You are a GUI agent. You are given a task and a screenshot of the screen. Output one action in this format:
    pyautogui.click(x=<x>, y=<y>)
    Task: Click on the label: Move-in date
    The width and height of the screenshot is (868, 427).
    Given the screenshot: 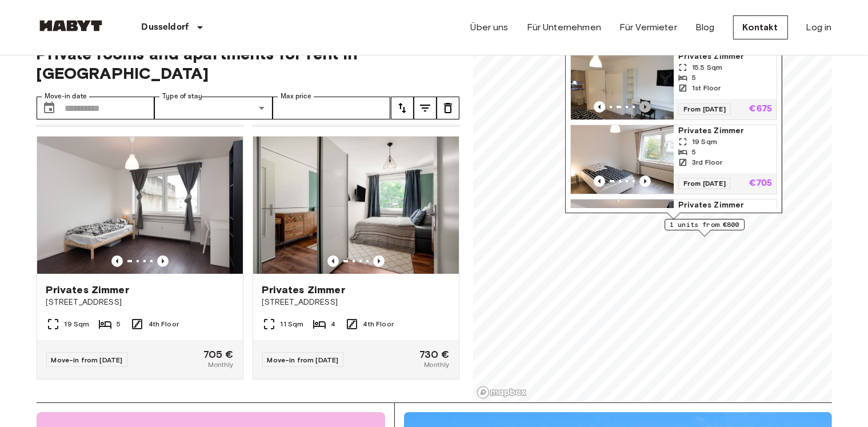 What is the action you would take?
    pyautogui.click(x=66, y=96)
    